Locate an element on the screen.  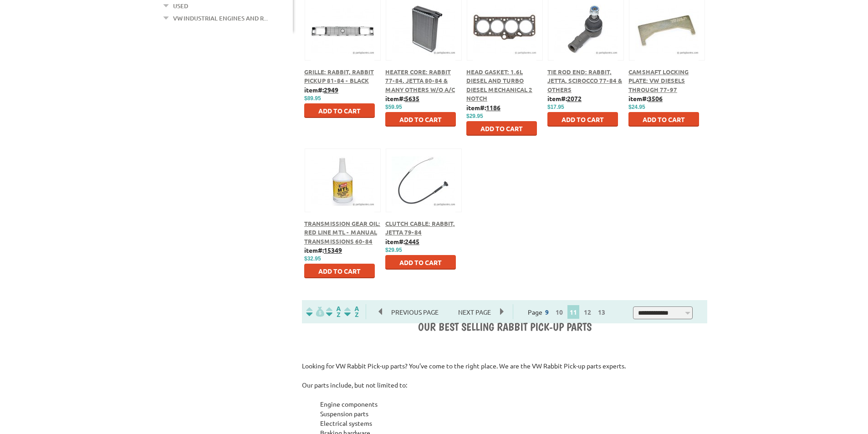
a: 10 is located at coordinates (559, 312).